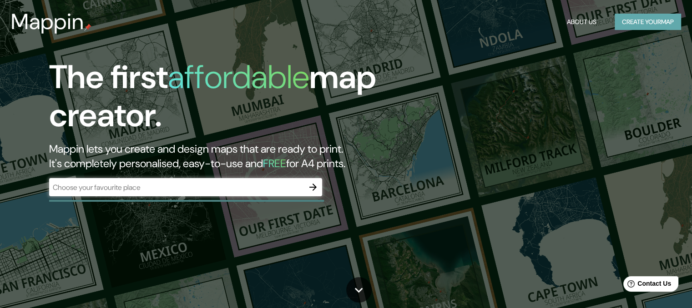  Describe the element at coordinates (581, 22) in the screenshot. I see `button: About Us` at that location.